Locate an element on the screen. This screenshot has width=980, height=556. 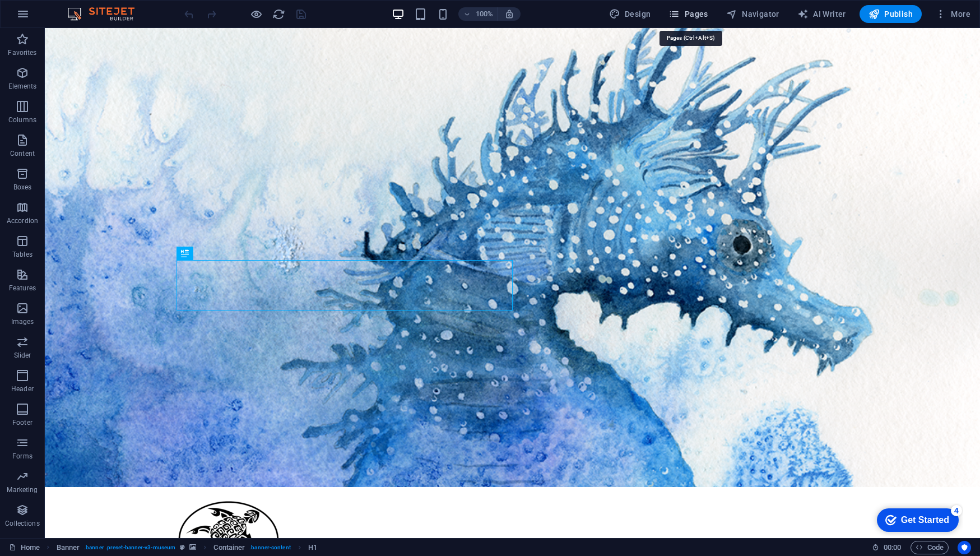
nav: breadcrumb is located at coordinates (187, 547).